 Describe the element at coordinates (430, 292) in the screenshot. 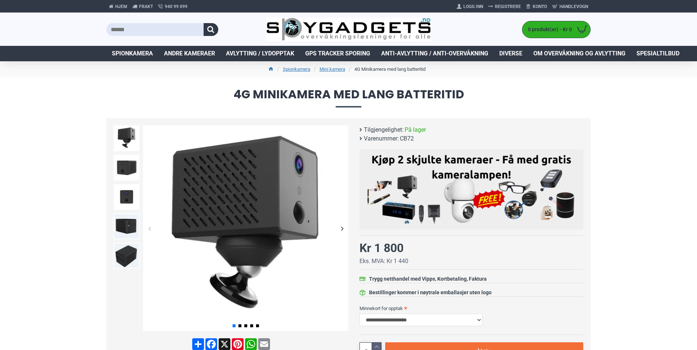

I see `div: Bestillinger kommer i nøytrale emballasjer uten logo` at that location.